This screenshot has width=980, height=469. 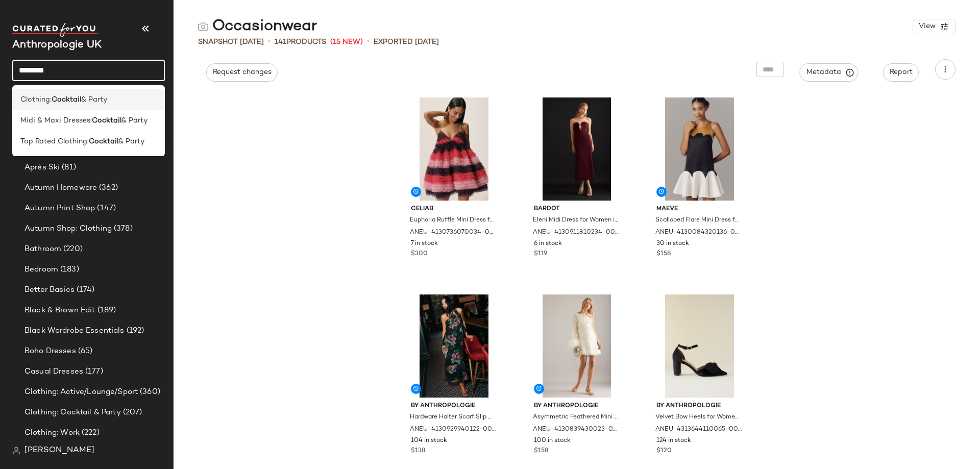 What do you see at coordinates (49, 290) in the screenshot?
I see `span: Better Basics` at bounding box center [49, 290].